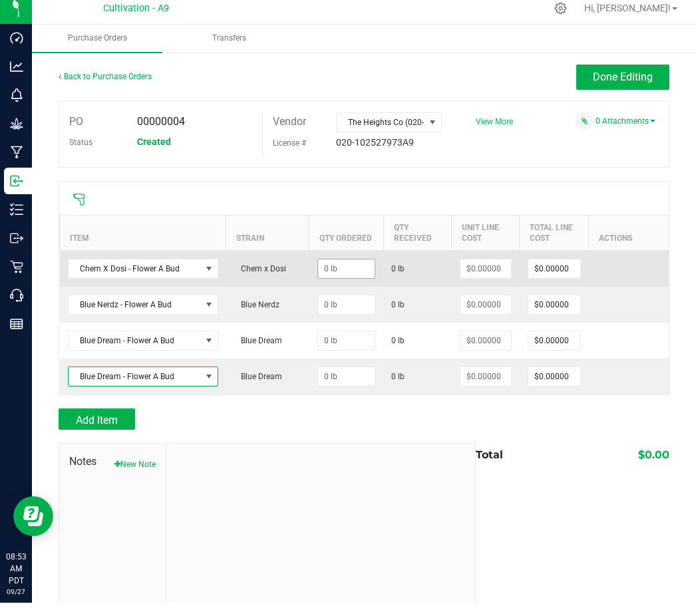 The image size is (696, 610). Describe the element at coordinates (257, 312) in the screenshot. I see `span: Blue Nerdz` at that location.